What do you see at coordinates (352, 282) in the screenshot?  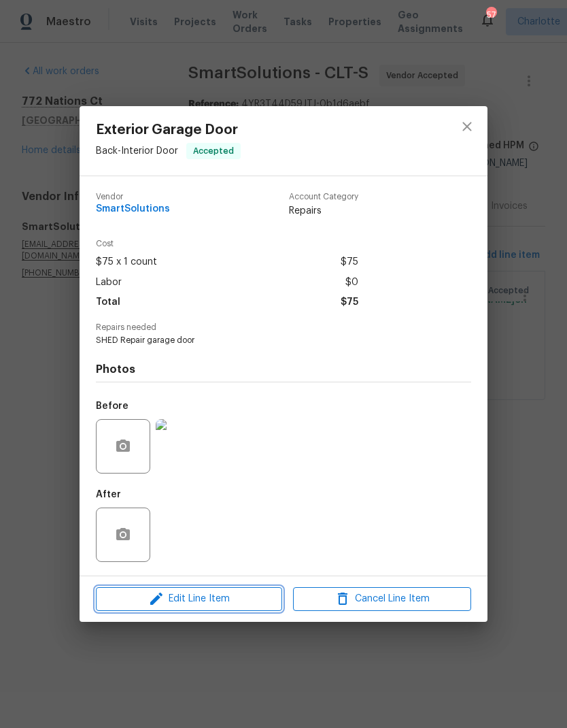 I see `span: $0` at bounding box center [352, 282].